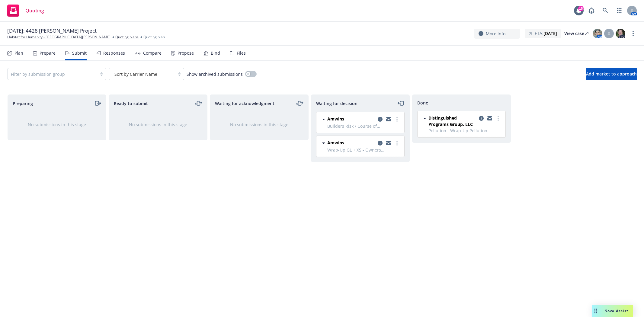  Describe the element at coordinates (616, 310) in the screenshot. I see `span: Nova Assist` at that location.